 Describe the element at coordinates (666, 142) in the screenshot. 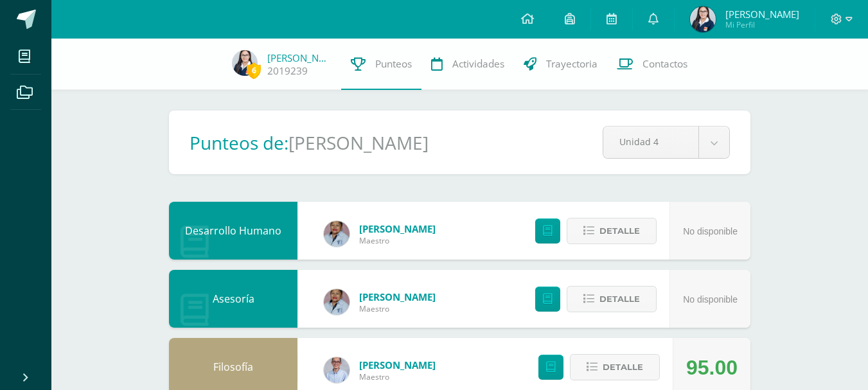

I see `a: Unidad 4` at that location.